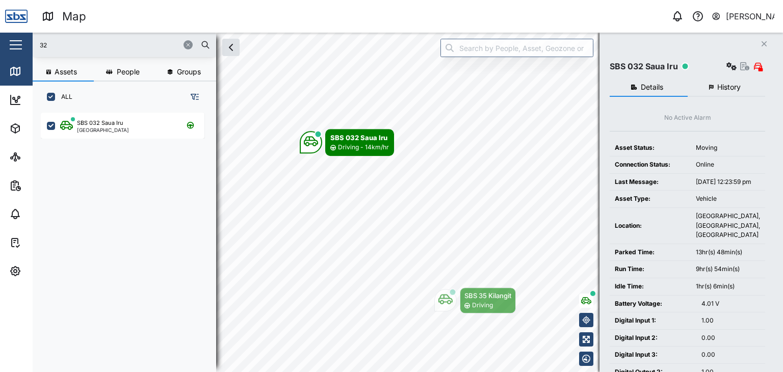 This screenshot has height=372, width=783. What do you see at coordinates (517, 48) in the screenshot?
I see `input: Search by People, Asset, Geozone or Place` at bounding box center [517, 48].